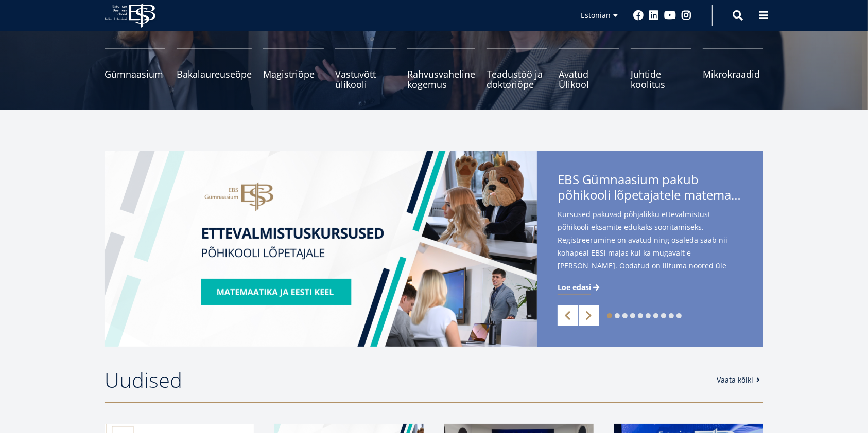 The width and height of the screenshot is (868, 433). What do you see at coordinates (406, 381) in the screenshot?
I see `h2: Uudised` at bounding box center [406, 381].